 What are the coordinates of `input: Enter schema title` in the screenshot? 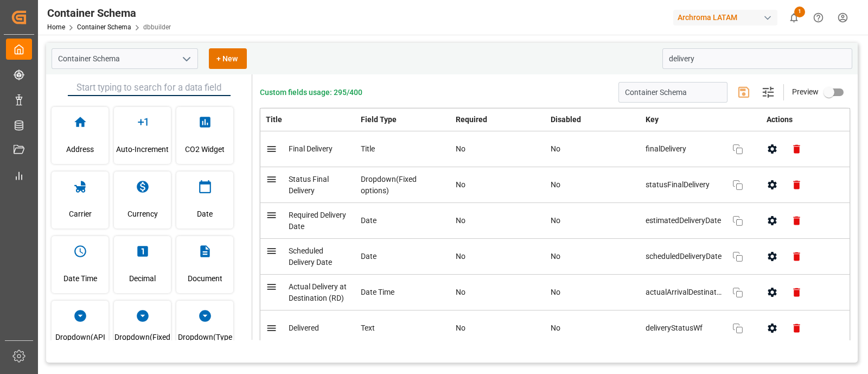 It's located at (673, 93).